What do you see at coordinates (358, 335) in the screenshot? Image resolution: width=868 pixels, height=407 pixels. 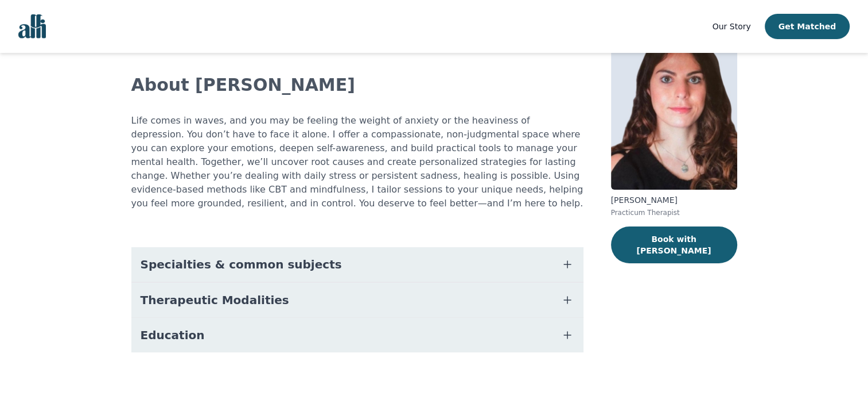 I see `button: Education` at bounding box center [358, 335].